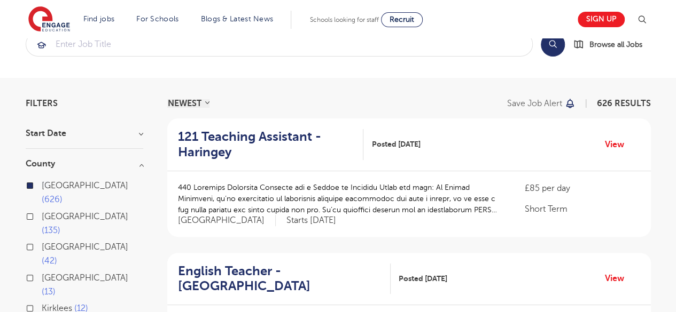 Image resolution: width=676 pixels, height=312 pixels. I want to click on span: Browse all Jobs, so click(615, 44).